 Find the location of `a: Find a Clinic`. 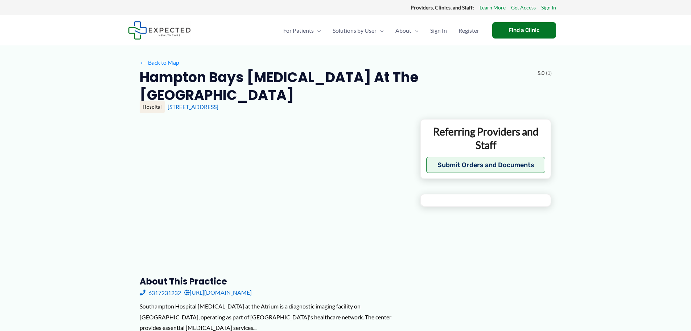

a: Find a Clinic is located at coordinates (524, 30).